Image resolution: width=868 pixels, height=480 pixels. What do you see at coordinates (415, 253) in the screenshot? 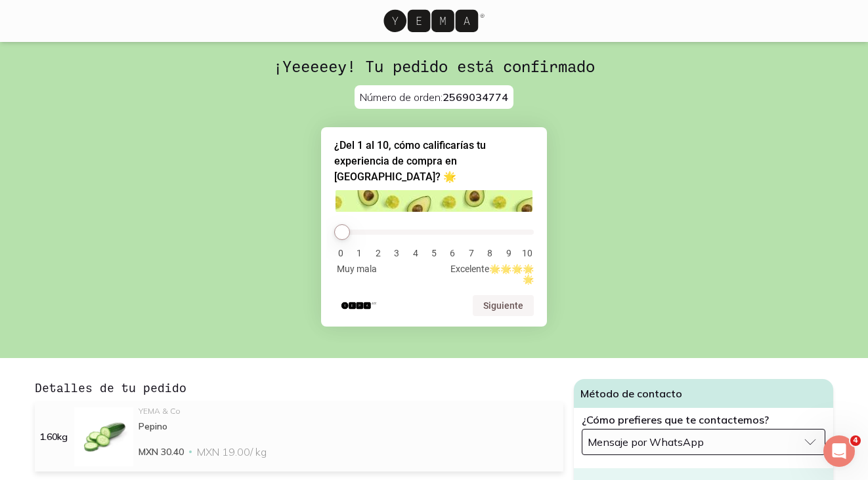
I see `li: 4` at bounding box center [415, 253].